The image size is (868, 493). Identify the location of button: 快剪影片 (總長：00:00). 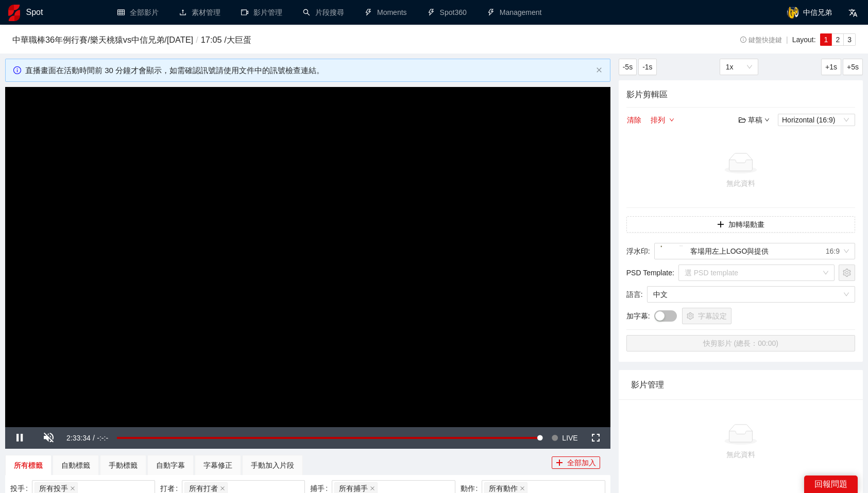
(741, 343).